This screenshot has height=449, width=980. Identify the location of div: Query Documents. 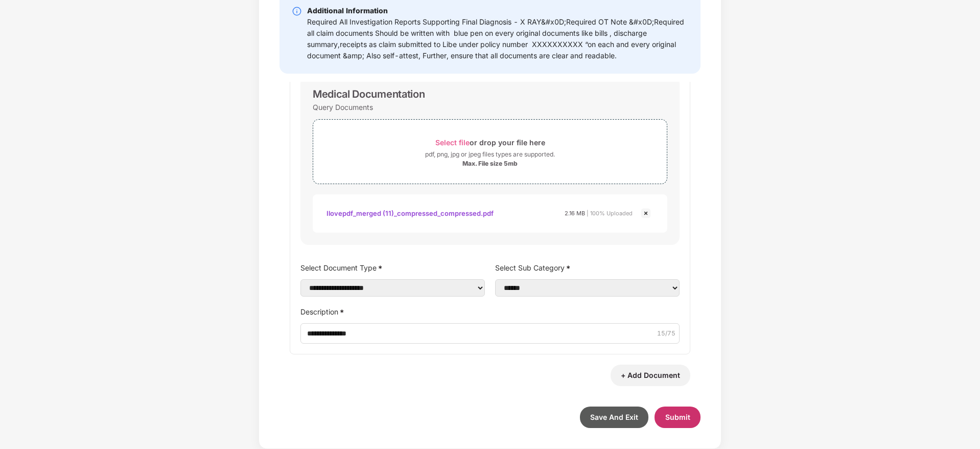
(343, 107).